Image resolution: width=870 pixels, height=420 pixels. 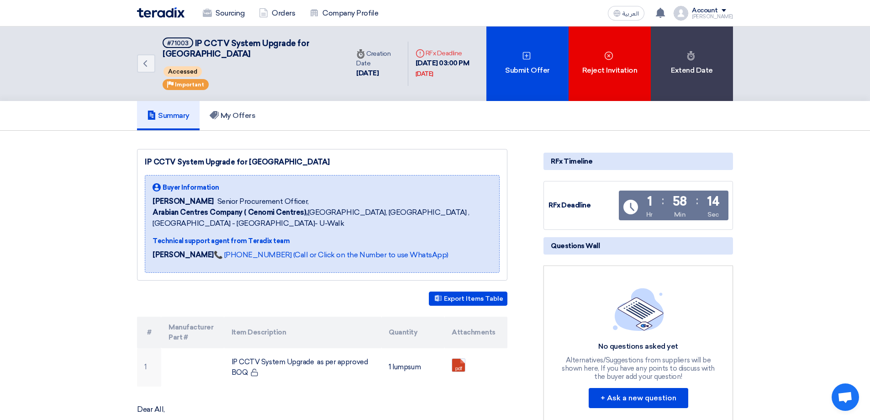 What do you see at coordinates (610, 63) in the screenshot?
I see `div: Reject Invitation` at bounding box center [610, 63].